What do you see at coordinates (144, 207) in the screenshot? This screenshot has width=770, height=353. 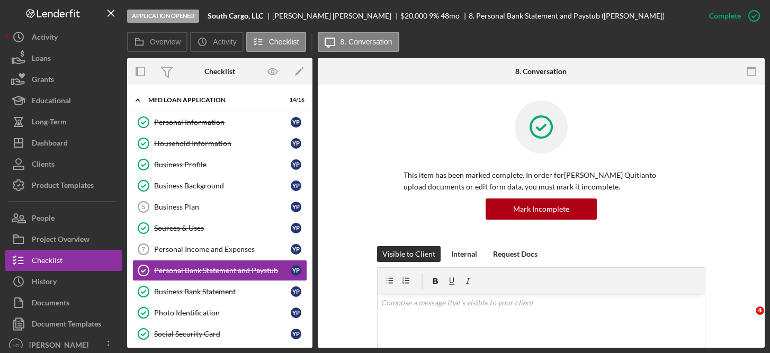 I see `tspan: 5` at bounding box center [144, 207].